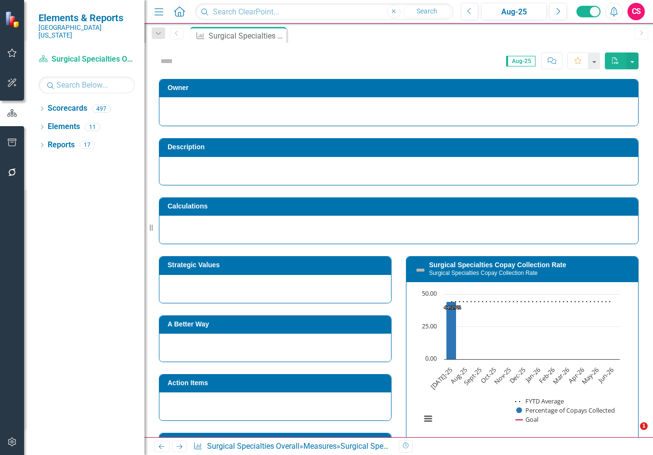  I want to click on h3: Action Items, so click(277, 383).